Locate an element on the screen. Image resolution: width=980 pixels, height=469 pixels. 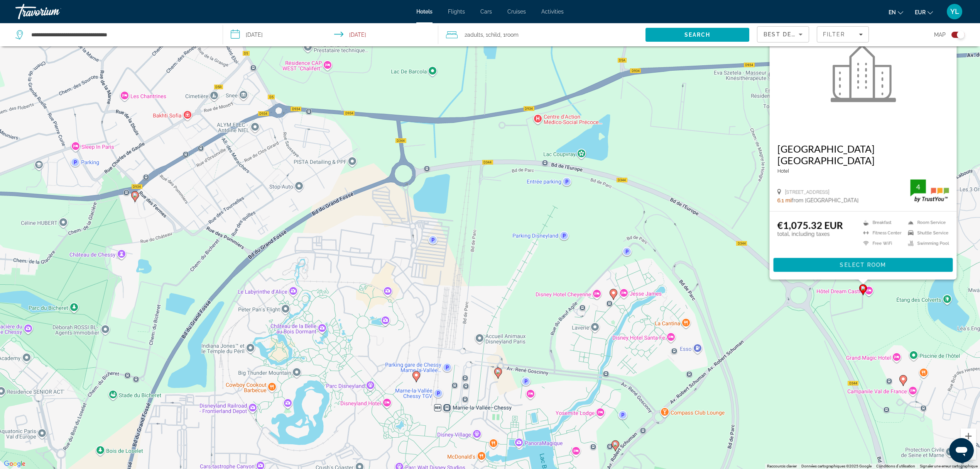
span: Search is located at coordinates (697, 35).